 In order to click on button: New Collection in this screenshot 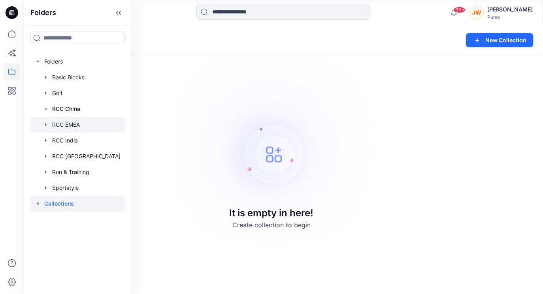, I will do `click(499, 40)`.